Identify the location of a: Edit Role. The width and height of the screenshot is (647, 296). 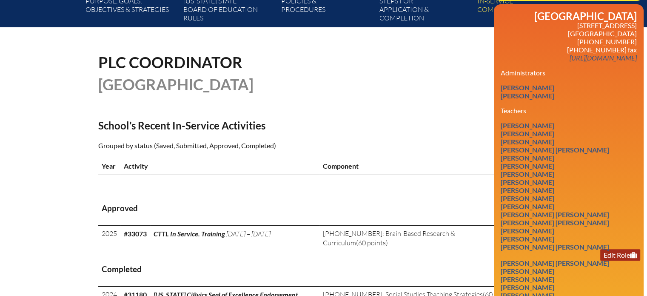
(620, 254).